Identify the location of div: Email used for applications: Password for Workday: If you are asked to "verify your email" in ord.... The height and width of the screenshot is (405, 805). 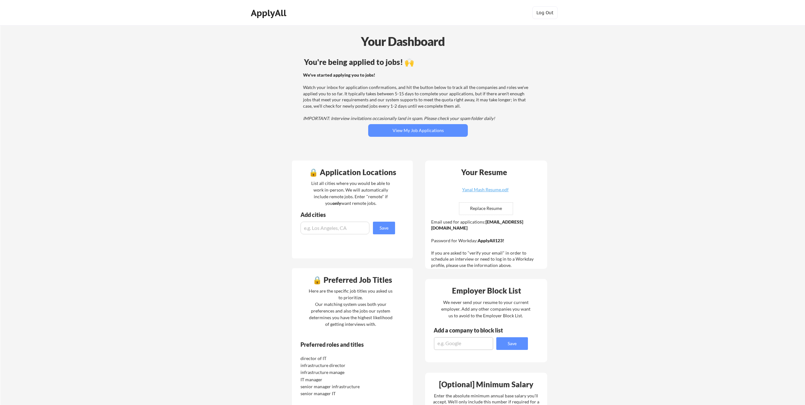
(487, 243).